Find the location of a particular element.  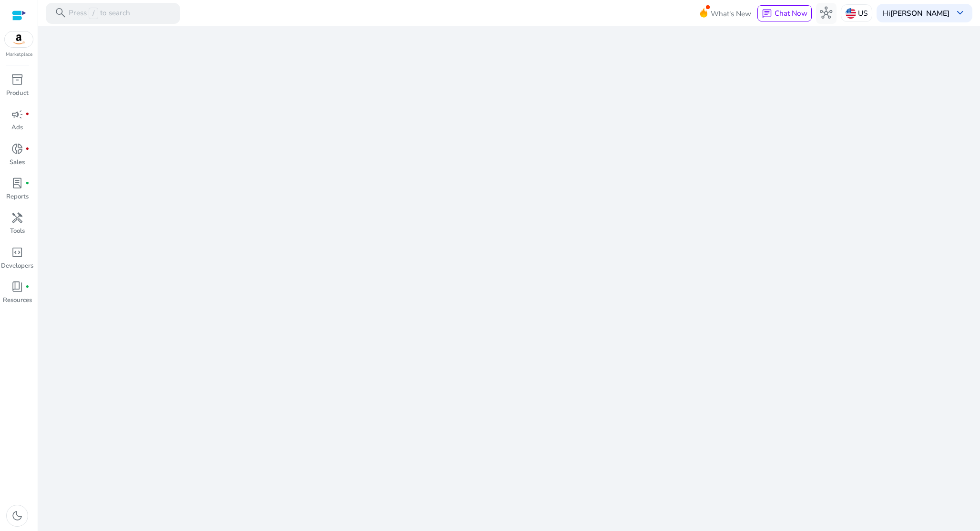

span: handyman is located at coordinates (17, 218).